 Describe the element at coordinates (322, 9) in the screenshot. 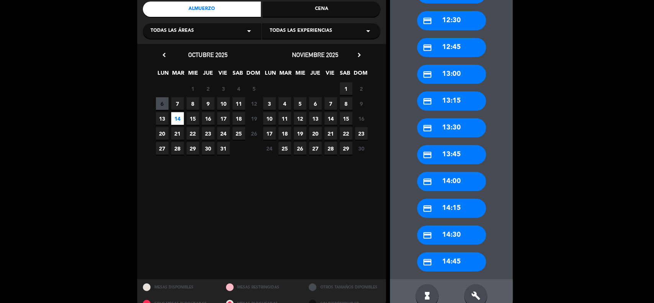

I see `div: Cena` at that location.